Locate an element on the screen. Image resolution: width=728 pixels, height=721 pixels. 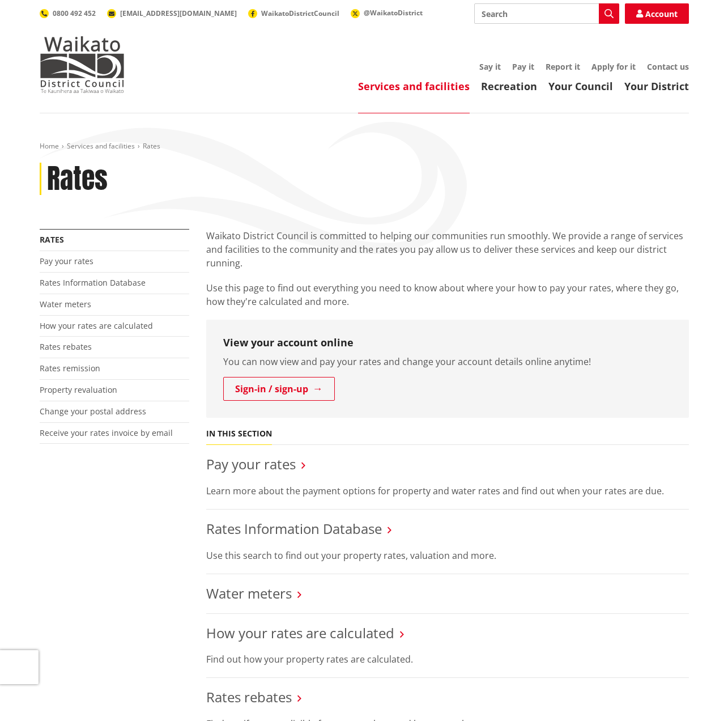
a: Say it is located at coordinates (490, 67).